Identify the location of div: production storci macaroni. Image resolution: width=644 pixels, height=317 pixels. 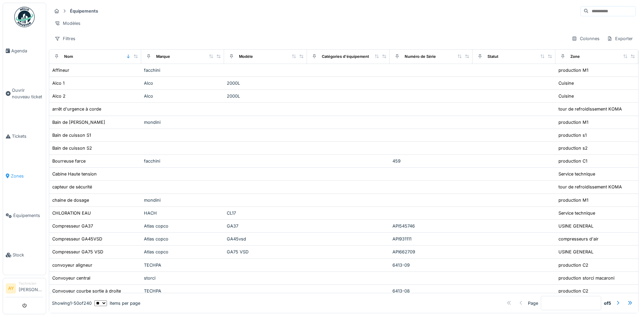
(586, 278).